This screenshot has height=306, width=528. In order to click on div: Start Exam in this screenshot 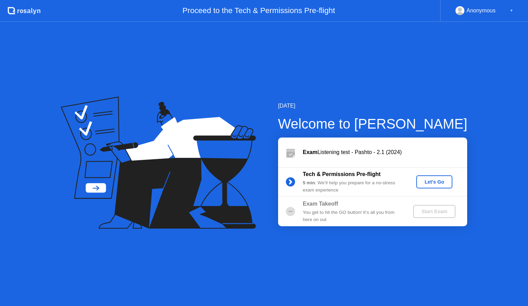, I will do `click(434, 212)`.